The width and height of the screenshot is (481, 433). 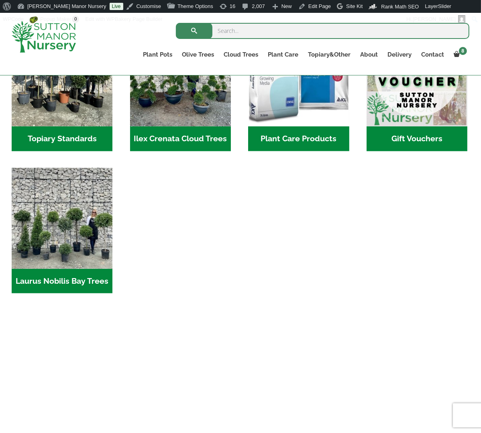 I want to click on a: Hi,, so click(x=436, y=19).